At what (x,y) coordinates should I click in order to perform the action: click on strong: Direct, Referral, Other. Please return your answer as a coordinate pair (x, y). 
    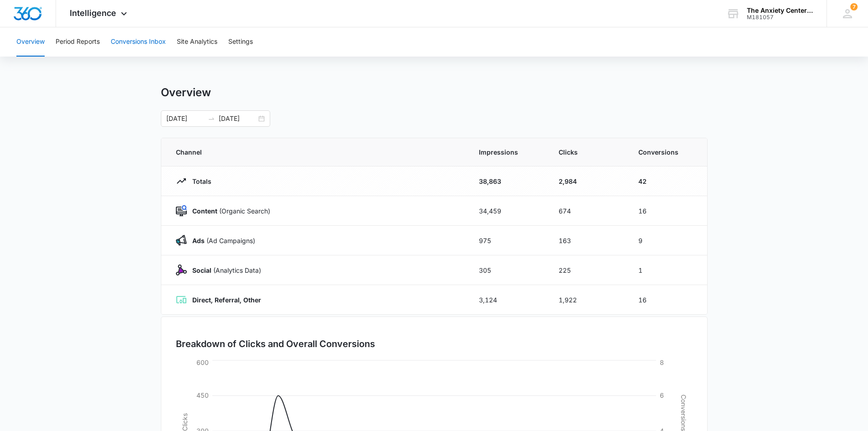
    Looking at the image, I should click on (227, 299).